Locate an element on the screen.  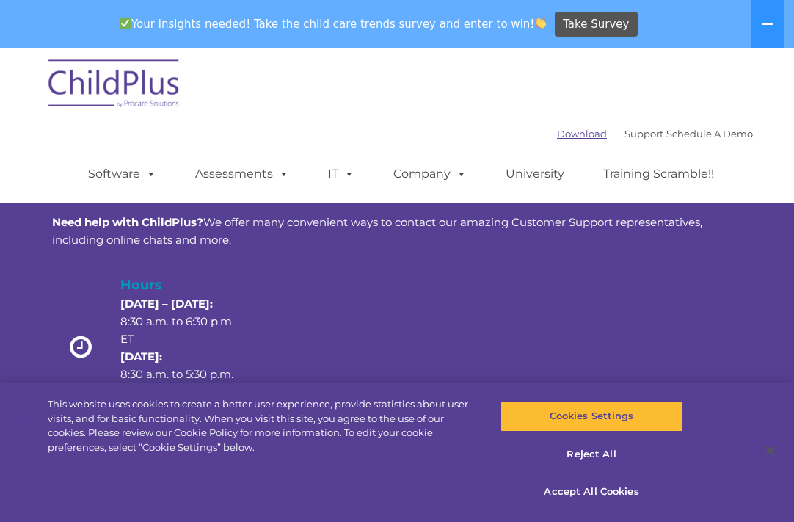
span: Take Survey is located at coordinates (596, 24).